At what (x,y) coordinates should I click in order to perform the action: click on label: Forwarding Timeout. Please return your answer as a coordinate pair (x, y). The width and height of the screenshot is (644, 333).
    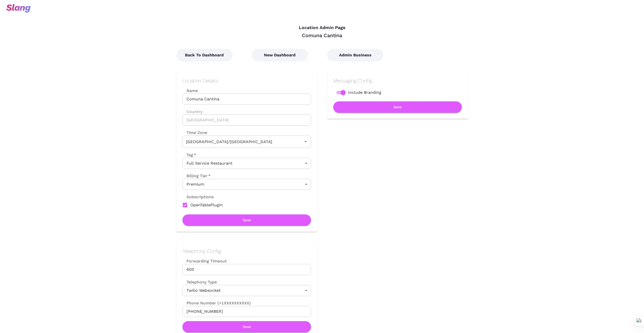
    Looking at the image, I should click on (247, 261).